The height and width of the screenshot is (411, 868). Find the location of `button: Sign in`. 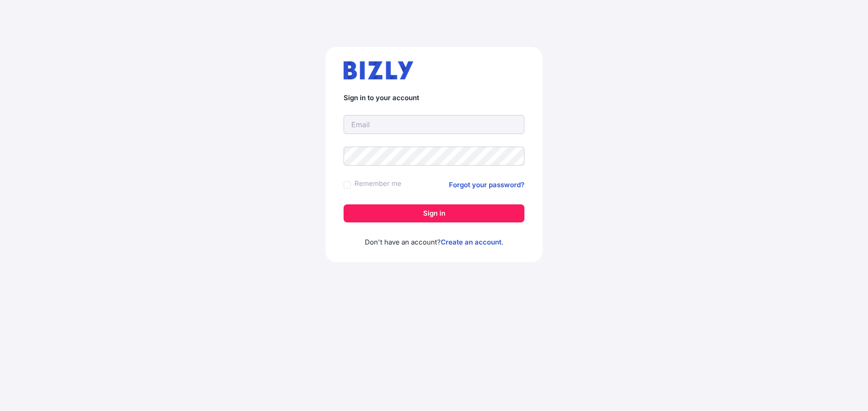

button: Sign in is located at coordinates (434, 214).